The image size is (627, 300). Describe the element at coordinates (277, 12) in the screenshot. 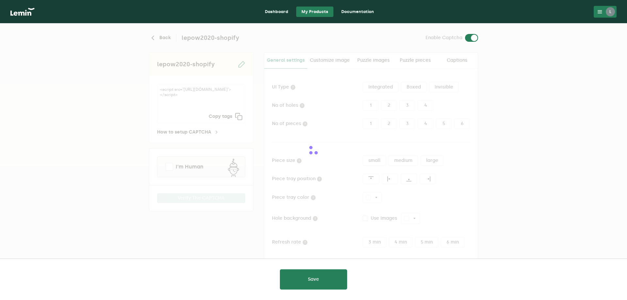

I see `a: Dashboard` at that location.